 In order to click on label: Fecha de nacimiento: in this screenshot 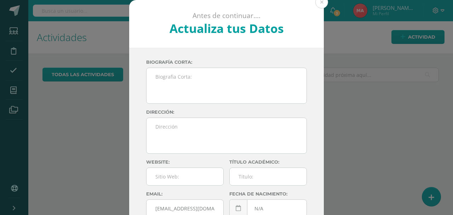, I will do `click(268, 194)`.